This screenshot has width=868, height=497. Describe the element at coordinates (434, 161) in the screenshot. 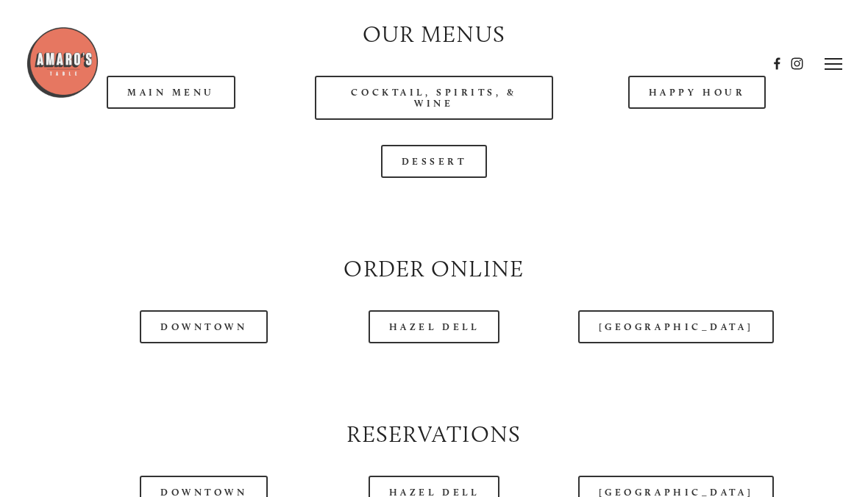

I see `a: Dessert` at that location.